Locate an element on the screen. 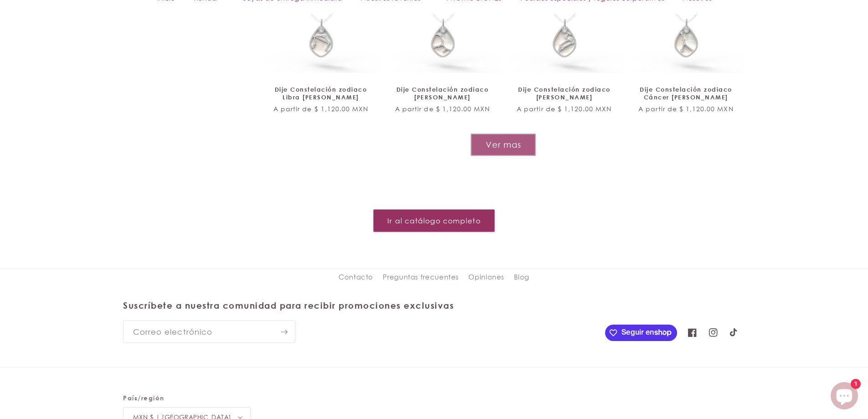 Image resolution: width=868 pixels, height=419 pixels. inbox-online-store-chat: Chat de la tienda online Shopify is located at coordinates (844, 397).